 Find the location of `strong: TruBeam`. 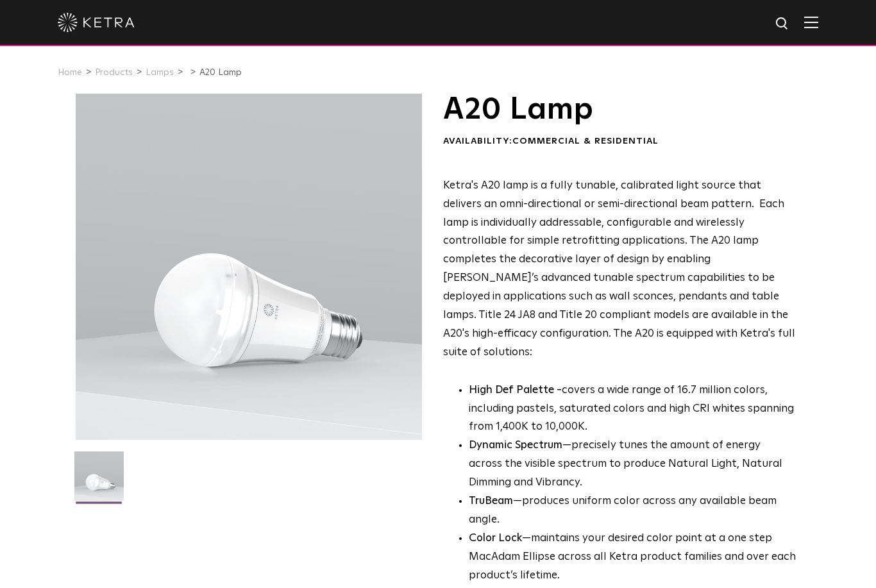

strong: TruBeam is located at coordinates (491, 500).